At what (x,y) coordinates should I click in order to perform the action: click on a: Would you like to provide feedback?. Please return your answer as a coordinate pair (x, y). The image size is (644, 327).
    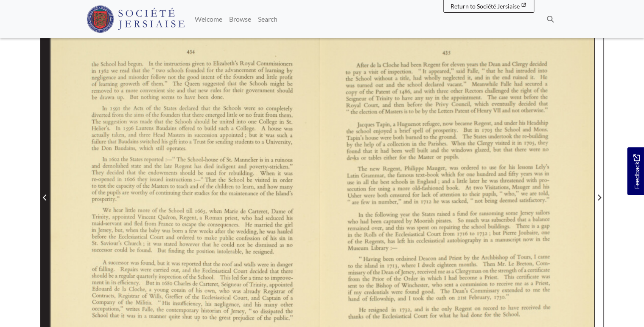
    Looking at the image, I should click on (636, 171).